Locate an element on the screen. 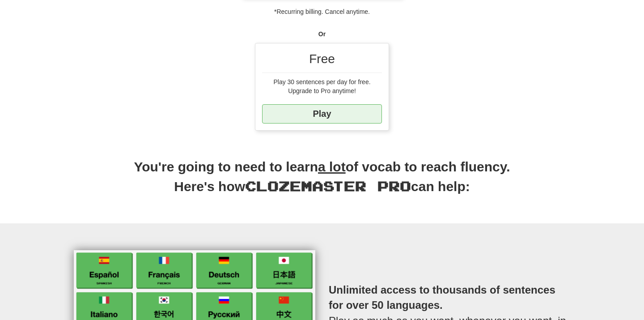  h2: You're going to need to learn of vocab to reach fluency. Here's how can help: is located at coordinates (322, 182).